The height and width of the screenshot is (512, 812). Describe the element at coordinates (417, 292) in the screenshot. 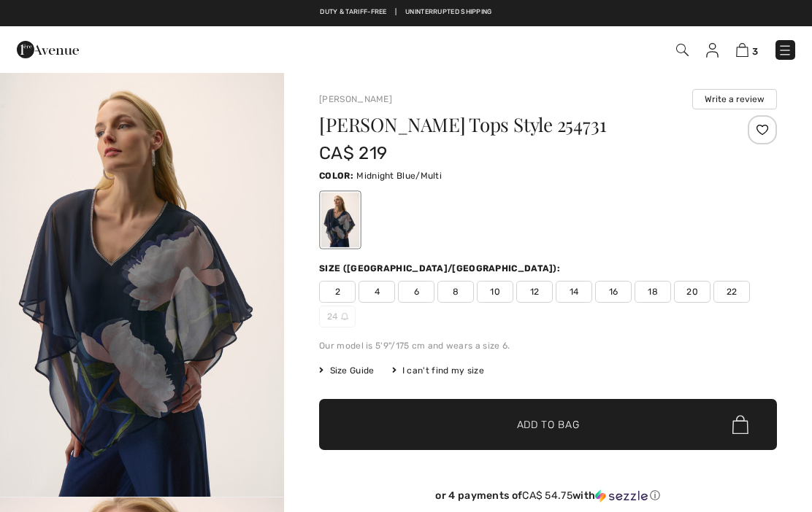

I see `span: 6` at that location.